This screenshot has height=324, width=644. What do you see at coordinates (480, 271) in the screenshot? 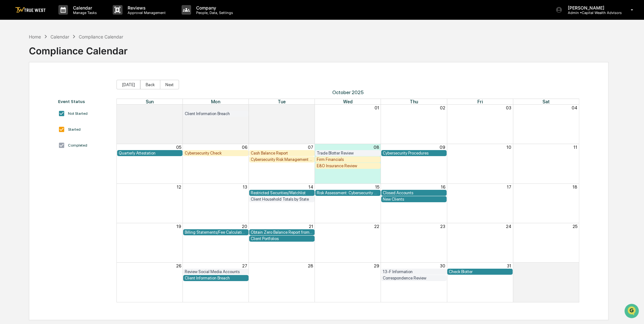
I see `div: Check Blotter` at bounding box center [480, 271].